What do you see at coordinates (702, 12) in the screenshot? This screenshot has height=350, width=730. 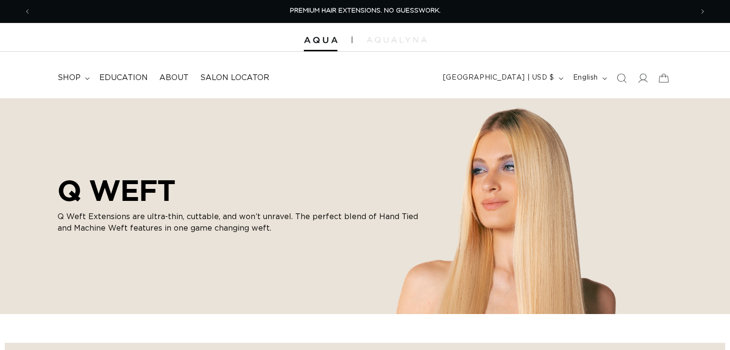 I see `button: Next announcement` at bounding box center [702, 12].